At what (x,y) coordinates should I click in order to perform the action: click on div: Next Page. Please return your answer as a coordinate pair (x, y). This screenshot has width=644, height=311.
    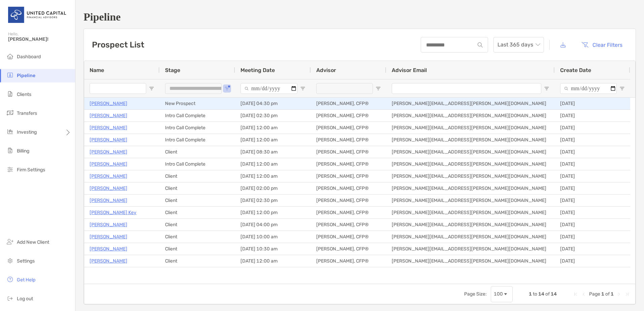
    Looking at the image, I should click on (619, 294).